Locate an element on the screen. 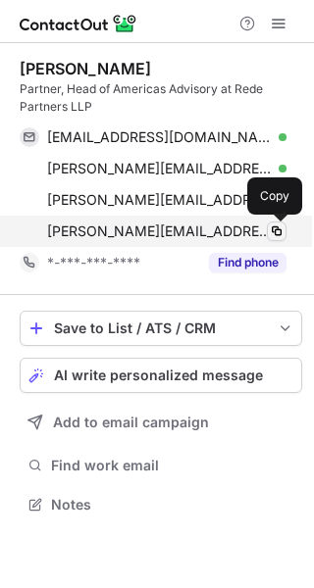  button: Find work email is located at coordinates (161, 465).